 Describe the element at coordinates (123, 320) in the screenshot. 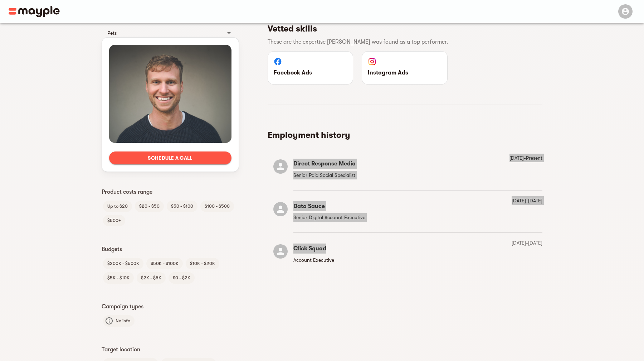

I see `span: No info` at that location.